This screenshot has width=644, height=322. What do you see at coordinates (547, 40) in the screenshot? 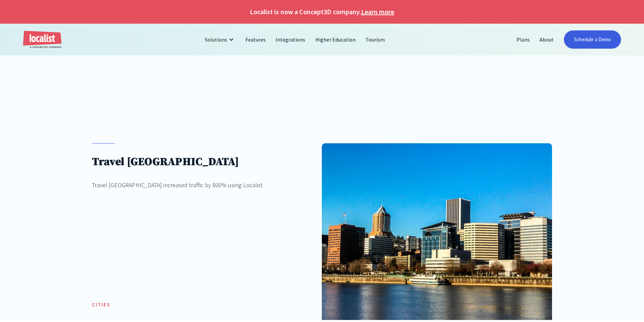
I see `a: About` at bounding box center [547, 40].